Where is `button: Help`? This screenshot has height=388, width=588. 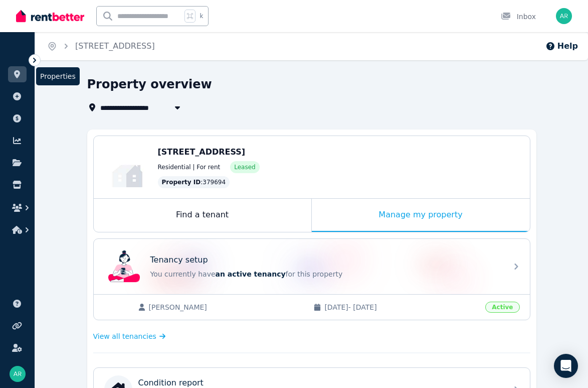 button: Help is located at coordinates (561, 46).